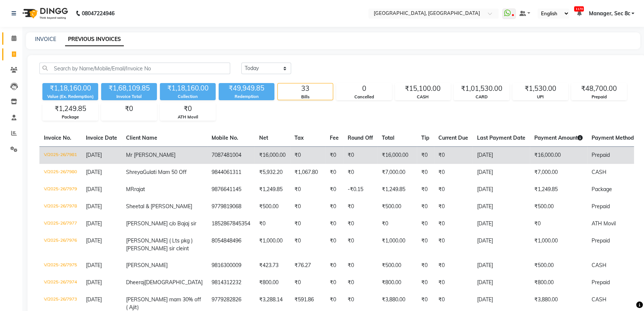 The image size is (644, 311). I want to click on div: ₹1,530.00, so click(540, 88).